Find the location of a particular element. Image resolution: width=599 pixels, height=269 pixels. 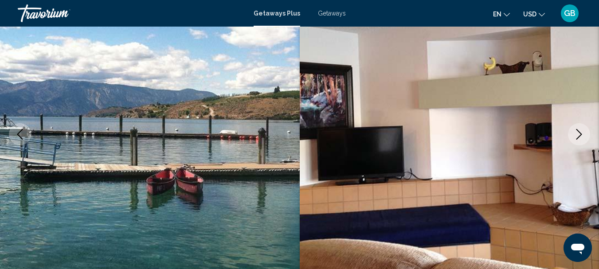

span: USD is located at coordinates (530, 14).